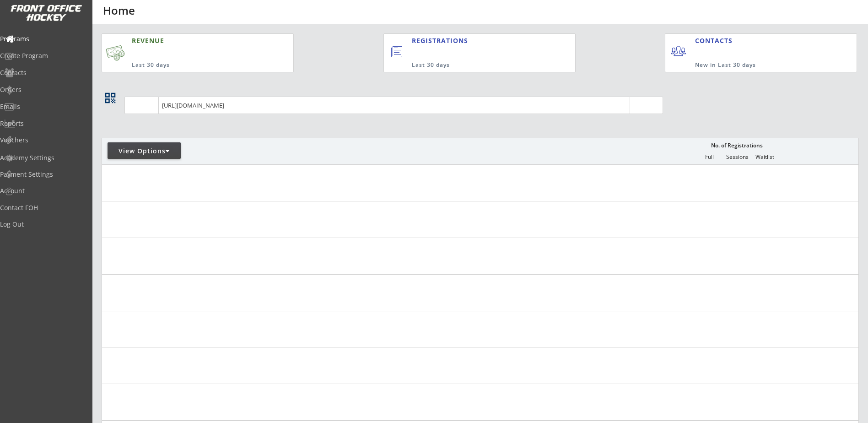 This screenshot has height=423, width=868. Describe the element at coordinates (755, 65) in the screenshot. I see `div: New in Last 30 days` at that location.